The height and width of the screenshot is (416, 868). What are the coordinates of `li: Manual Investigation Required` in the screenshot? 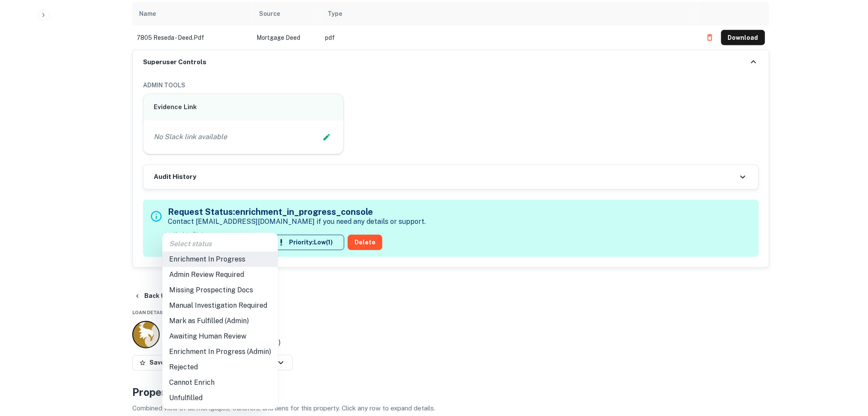 It's located at (220, 306).